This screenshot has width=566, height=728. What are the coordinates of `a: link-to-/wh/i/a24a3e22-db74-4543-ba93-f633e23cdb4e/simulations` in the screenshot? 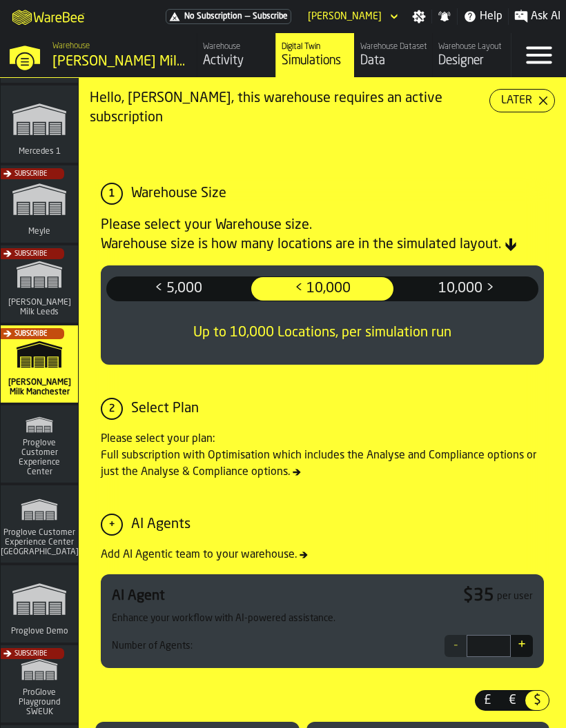 It's located at (39, 126).